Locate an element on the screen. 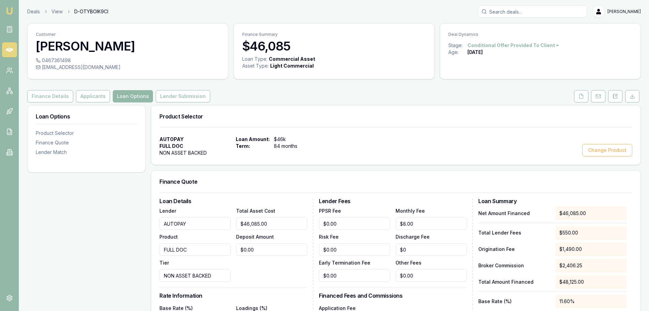  p: Finance Summary is located at coordinates (334, 34).